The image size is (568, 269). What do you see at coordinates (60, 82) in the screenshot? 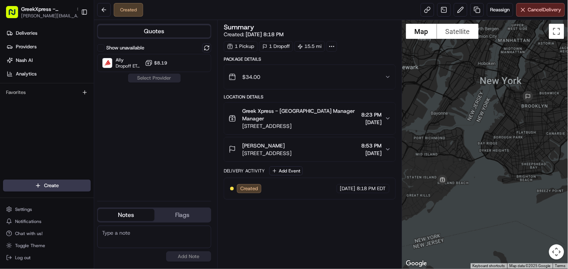
I see `div: We're available if you need us!` at bounding box center [60, 82].